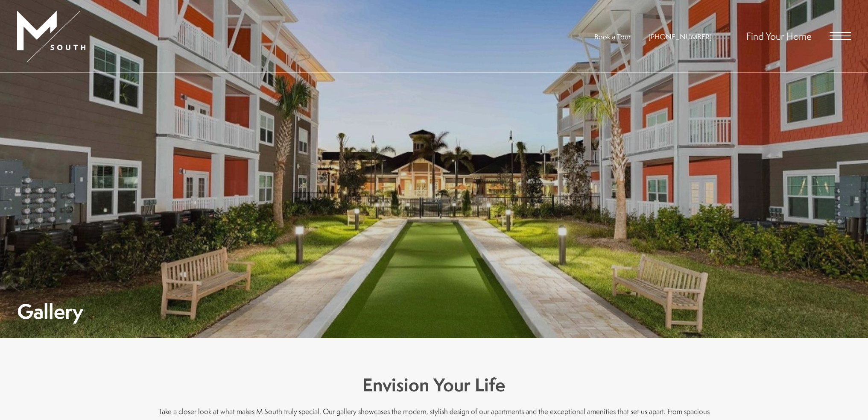 Image resolution: width=868 pixels, height=420 pixels. What do you see at coordinates (435, 385) in the screenshot?
I see `h3: Envision Your Life` at bounding box center [435, 385].